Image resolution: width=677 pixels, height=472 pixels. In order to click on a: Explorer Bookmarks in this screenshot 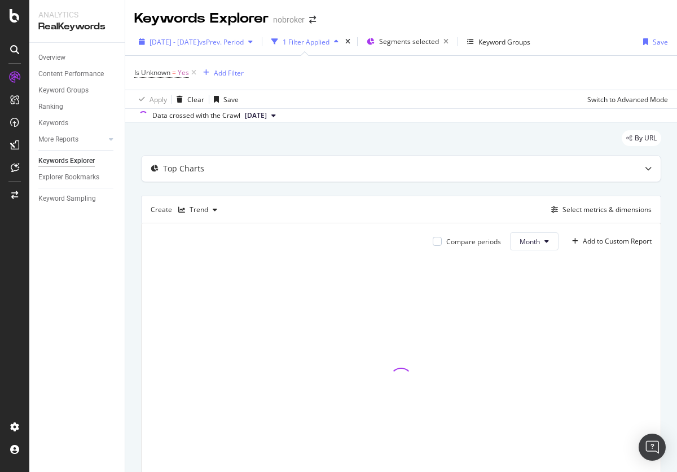, I will do `click(77, 177)`.